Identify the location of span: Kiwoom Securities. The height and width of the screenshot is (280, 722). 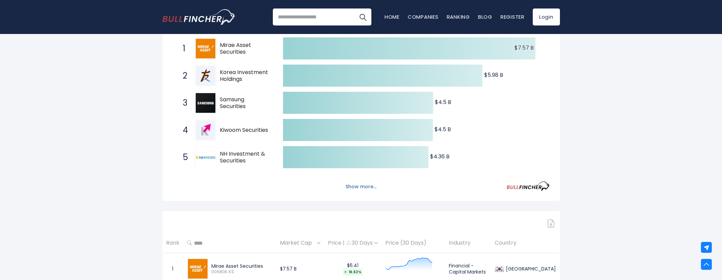
(245, 130).